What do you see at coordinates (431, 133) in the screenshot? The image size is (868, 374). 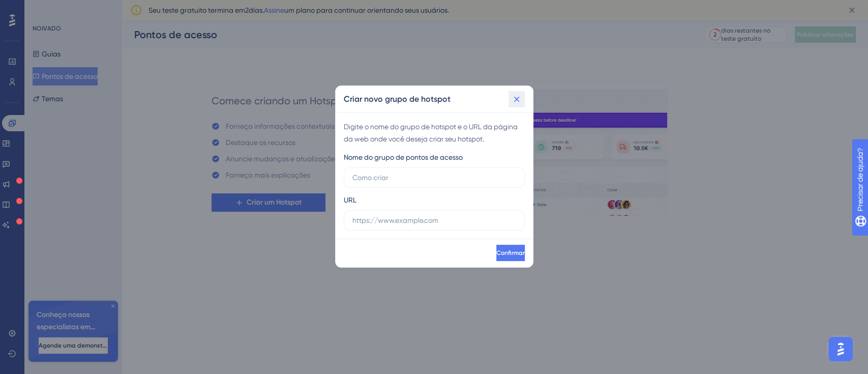 I see `font: Digite o nome do grupo de hotspot e o URL da página da web onde você deseja criar seu hotspot.` at bounding box center [431, 133].